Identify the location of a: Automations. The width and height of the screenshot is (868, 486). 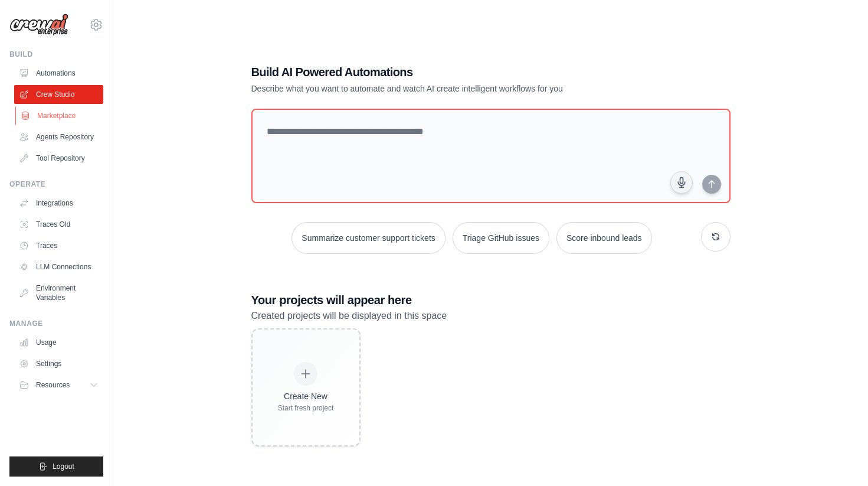
(58, 74).